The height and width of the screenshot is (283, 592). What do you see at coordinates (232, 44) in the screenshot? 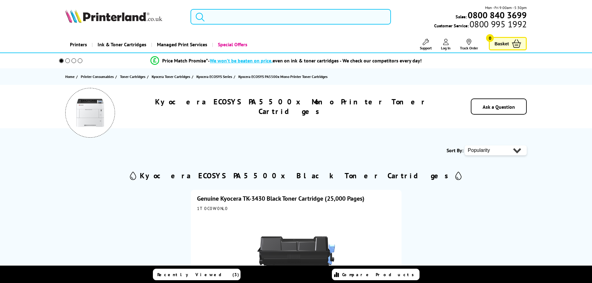
I see `a: Special Offers` at bounding box center [232, 44].